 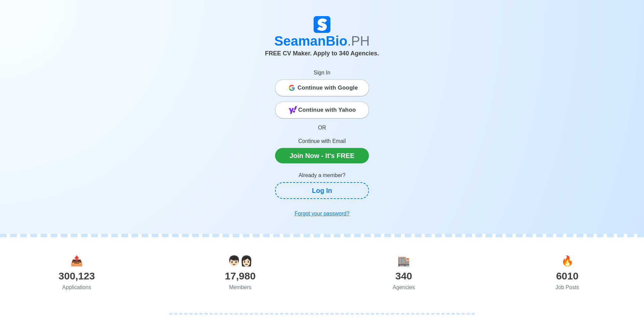 I want to click on span: .PH, so click(x=359, y=41).